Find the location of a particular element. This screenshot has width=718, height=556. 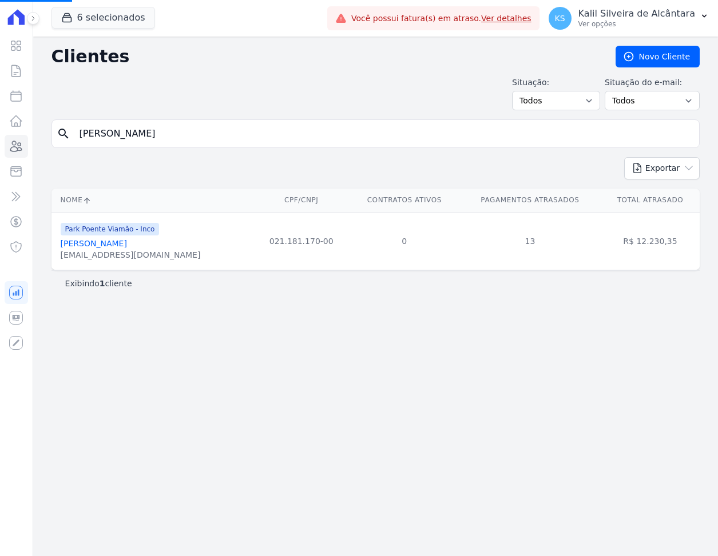

td: R$ 12.230,35 is located at coordinates (650, 241).